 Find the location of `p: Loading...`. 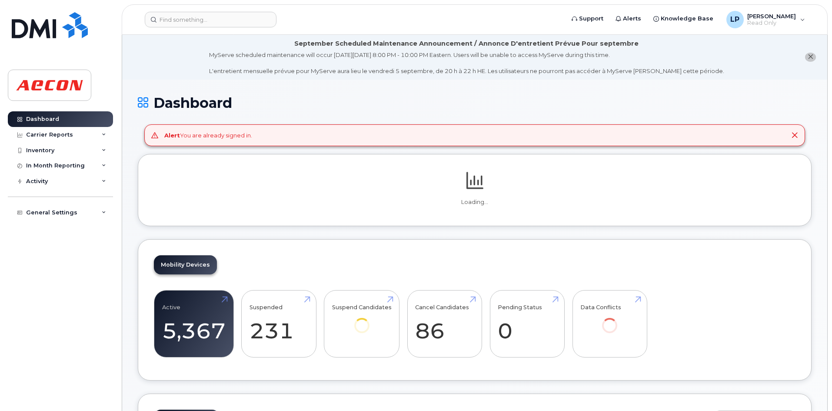

p: Loading... is located at coordinates (475, 202).